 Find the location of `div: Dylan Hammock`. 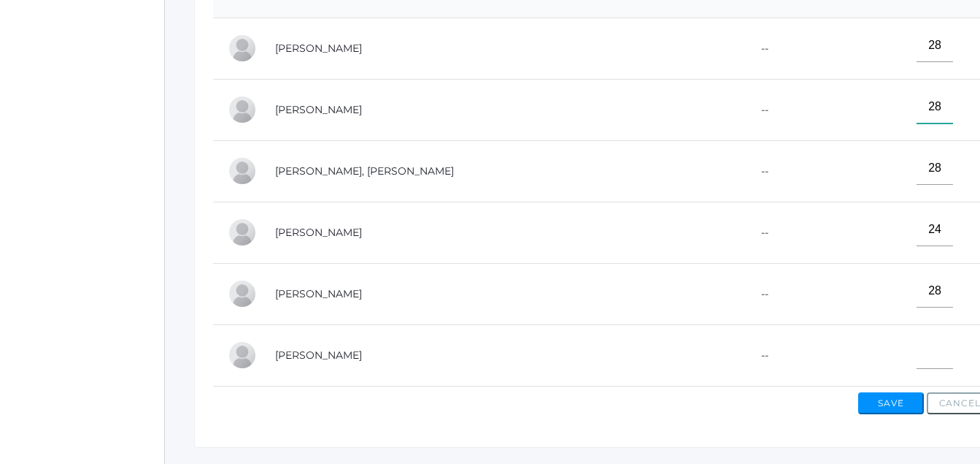

div: Dylan Hammock is located at coordinates (242, 109).